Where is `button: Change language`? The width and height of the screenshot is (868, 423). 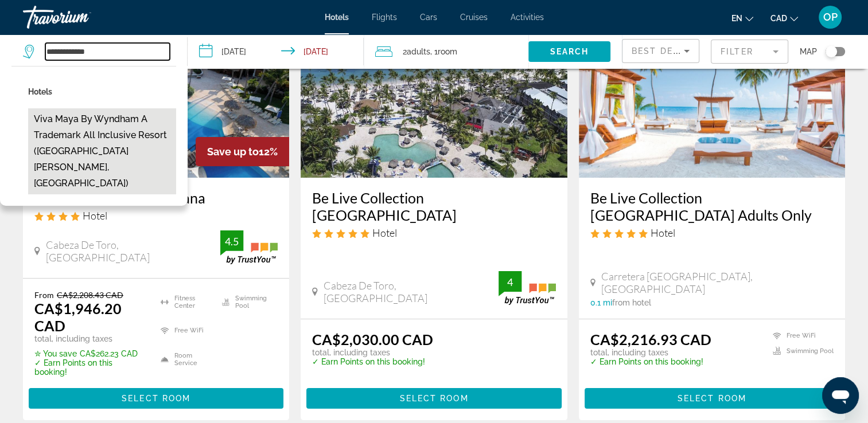
button: Change language is located at coordinates (742, 18).